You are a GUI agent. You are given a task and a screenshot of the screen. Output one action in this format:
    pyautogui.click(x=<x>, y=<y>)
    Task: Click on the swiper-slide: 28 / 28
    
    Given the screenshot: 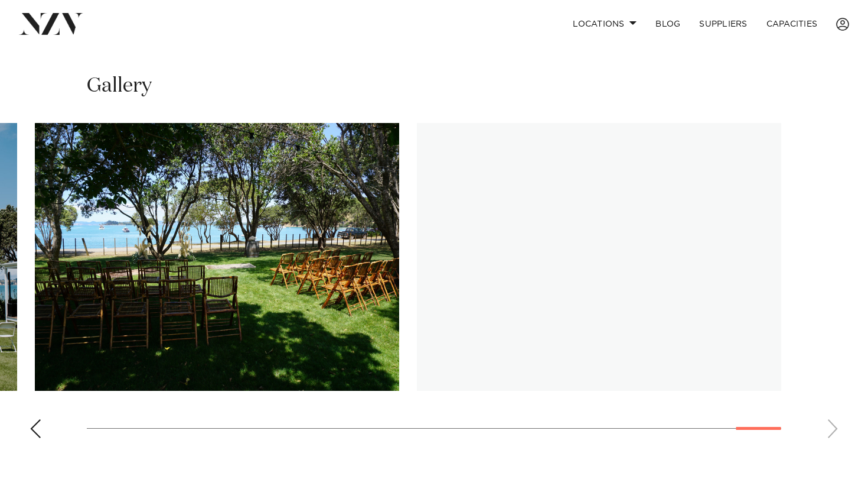 What is the action you would take?
    pyautogui.click(x=599, y=257)
    